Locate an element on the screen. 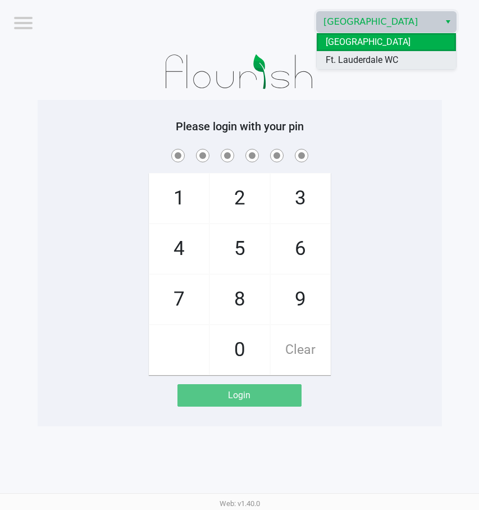  button: Select is located at coordinates (448, 22).